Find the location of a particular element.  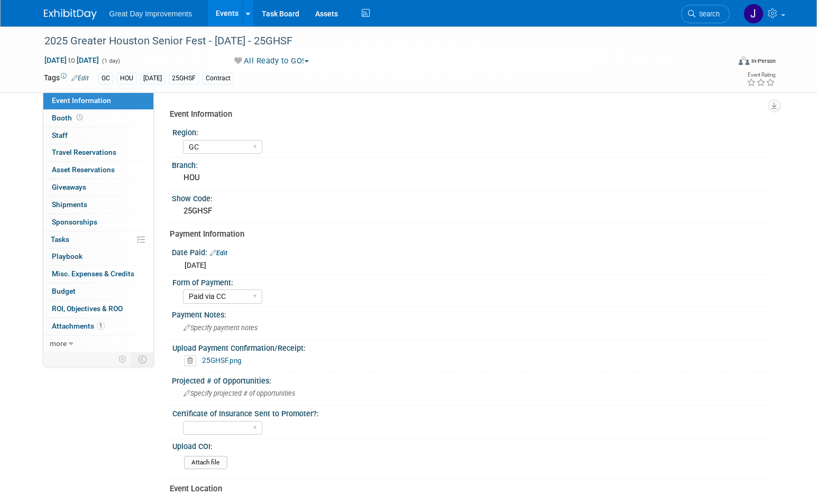

div: In-Person is located at coordinates (763, 61).